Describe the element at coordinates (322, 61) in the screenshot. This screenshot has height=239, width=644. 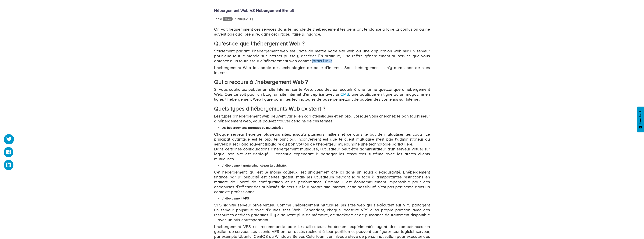
I see `a: Ibraci Links` at that location.